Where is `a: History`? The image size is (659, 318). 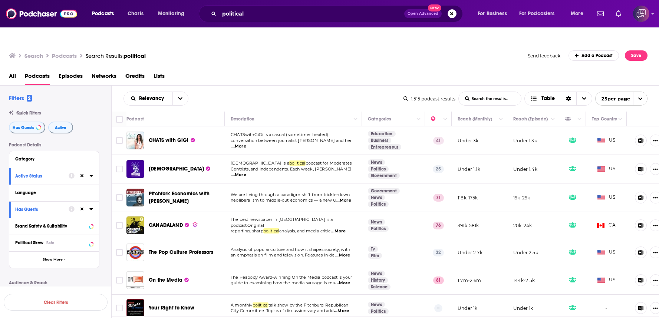
a: History is located at coordinates (378, 280).